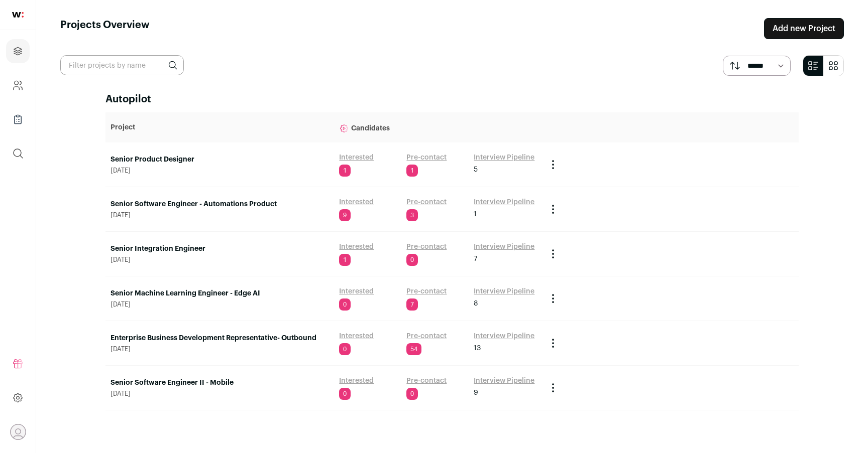  I want to click on a: Senior Software Engineer II - Mobile, so click(219, 383).